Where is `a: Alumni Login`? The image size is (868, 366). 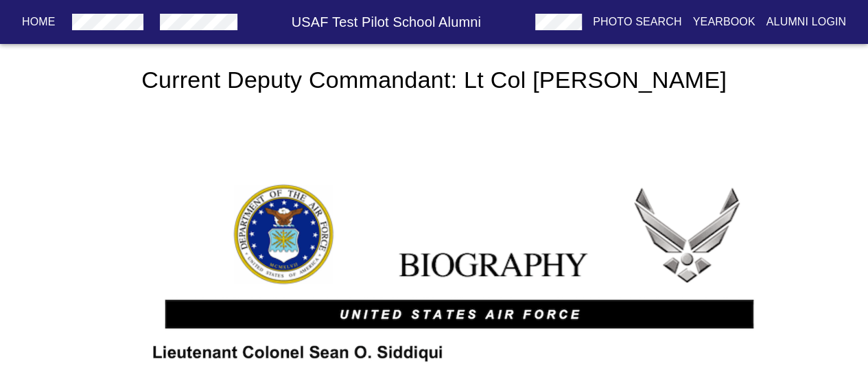 a: Alumni Login is located at coordinates (806, 22).